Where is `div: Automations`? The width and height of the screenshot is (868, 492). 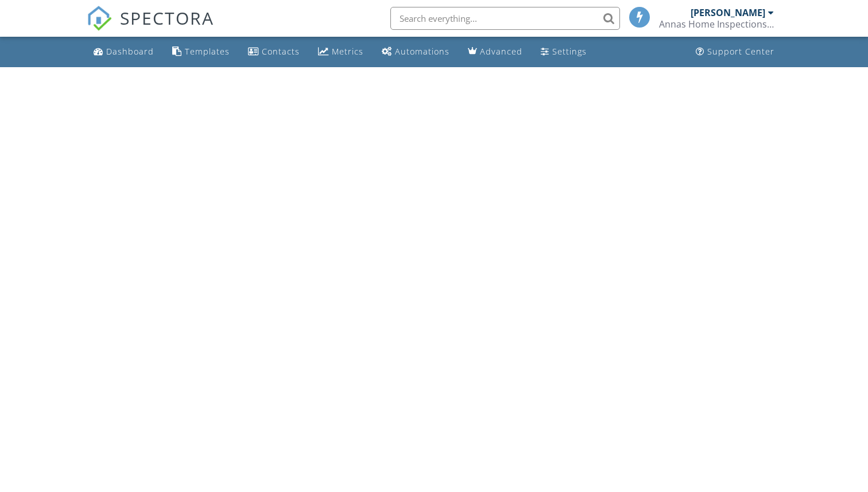 div: Automations is located at coordinates (422, 51).